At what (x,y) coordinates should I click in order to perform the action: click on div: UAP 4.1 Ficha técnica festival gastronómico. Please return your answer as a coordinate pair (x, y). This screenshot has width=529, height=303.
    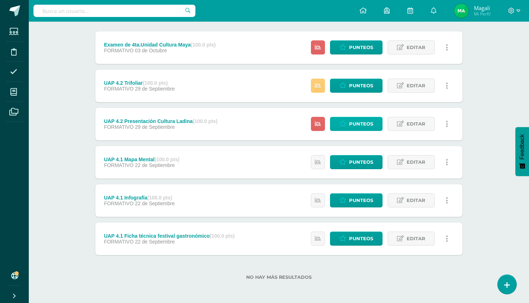
    Looking at the image, I should click on (169, 236).